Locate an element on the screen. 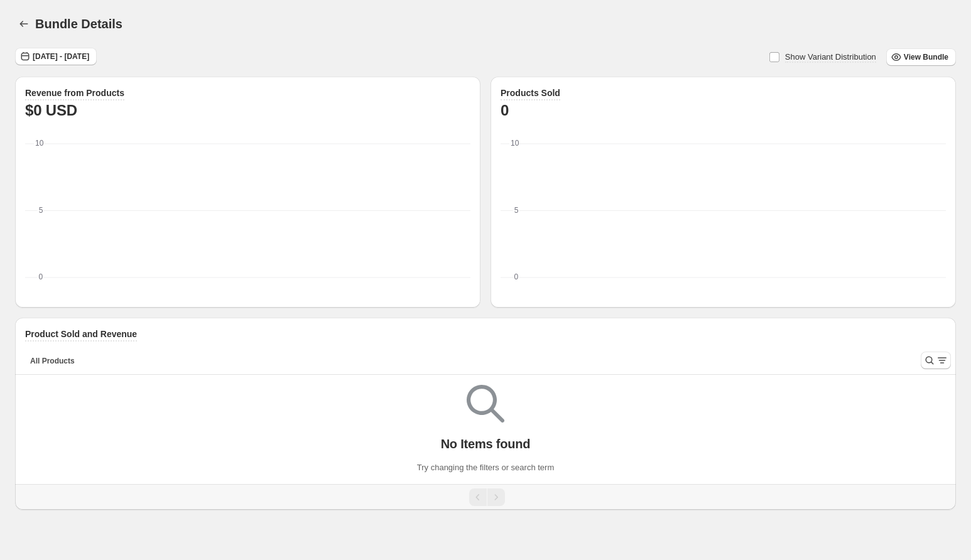 Image resolution: width=971 pixels, height=560 pixels. button: View Bundle is located at coordinates (921, 57).